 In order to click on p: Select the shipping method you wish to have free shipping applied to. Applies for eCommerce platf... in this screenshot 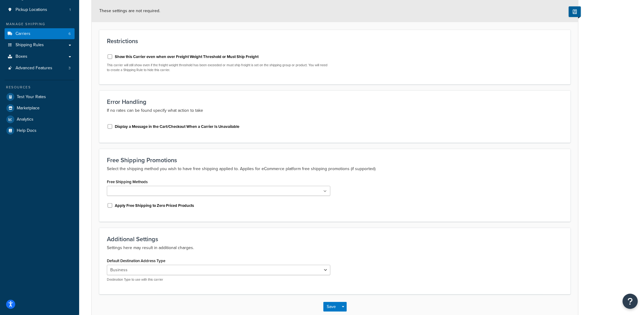, I will do `click(335, 169)`.